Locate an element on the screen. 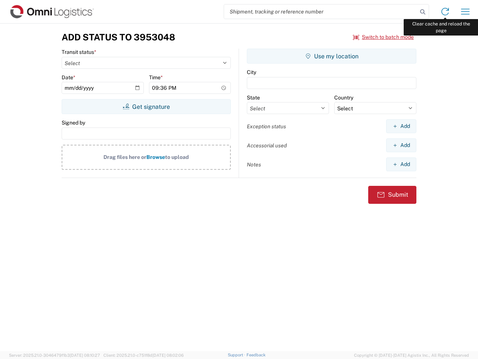 The image size is (478, 359). label: Accessorial used is located at coordinates (267, 145).